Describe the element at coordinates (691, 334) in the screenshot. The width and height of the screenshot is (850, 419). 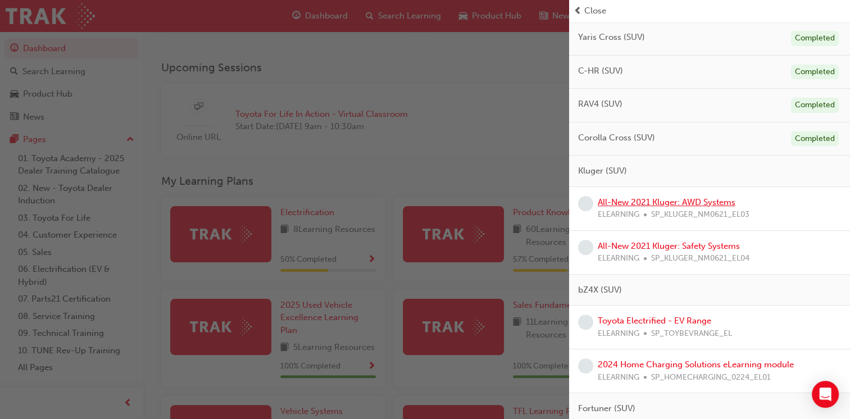
I see `span: SP_TOYBEVRANGE_EL` at that location.